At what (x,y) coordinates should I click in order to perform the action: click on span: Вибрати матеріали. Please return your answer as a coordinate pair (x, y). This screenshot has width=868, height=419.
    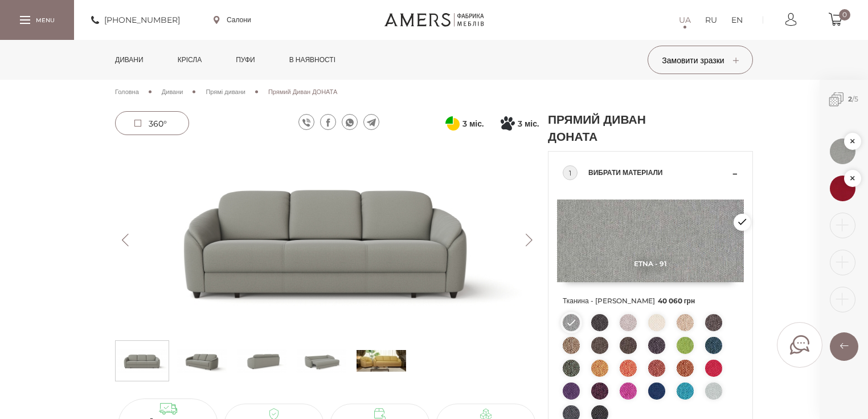
    Looking at the image, I should click on (659, 173).